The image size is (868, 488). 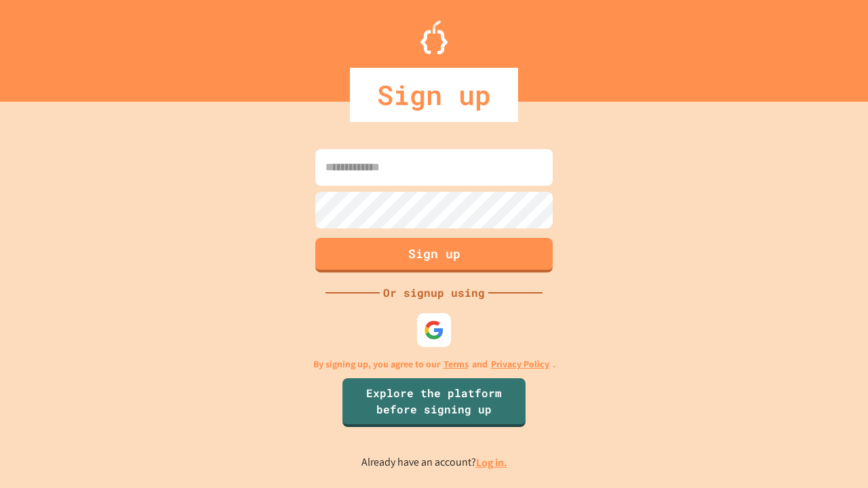 I want to click on a: Privacy Policy, so click(x=520, y=364).